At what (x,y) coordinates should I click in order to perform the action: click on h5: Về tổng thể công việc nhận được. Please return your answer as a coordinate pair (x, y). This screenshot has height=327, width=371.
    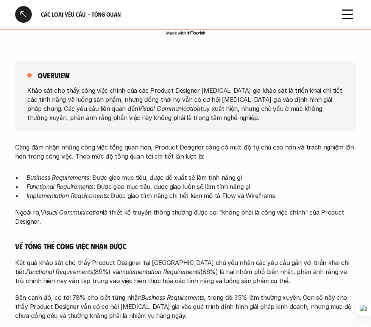
    Looking at the image, I should click on (185, 245).